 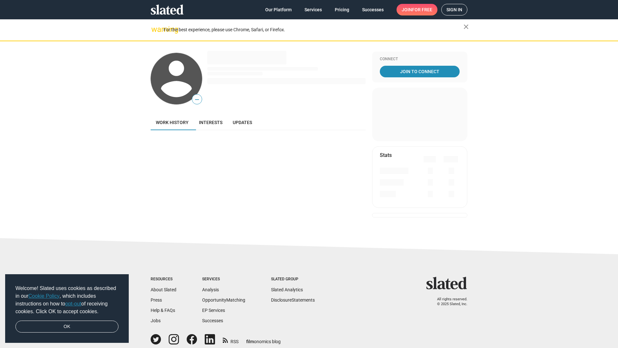 I want to click on span: Services, so click(x=313, y=10).